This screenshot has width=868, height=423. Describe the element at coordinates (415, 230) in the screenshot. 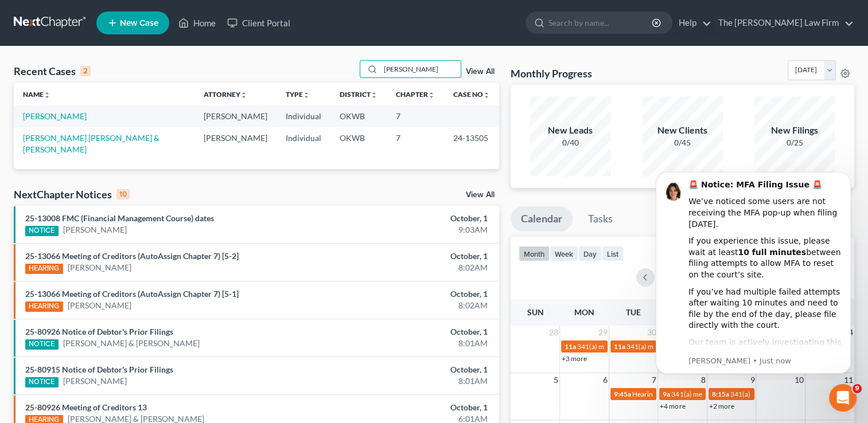

I see `div: 9:03AM` at that location.